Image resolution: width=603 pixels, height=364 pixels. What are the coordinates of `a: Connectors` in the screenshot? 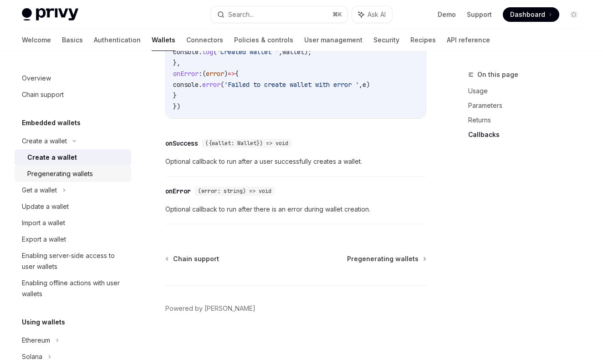 It's located at (204, 40).